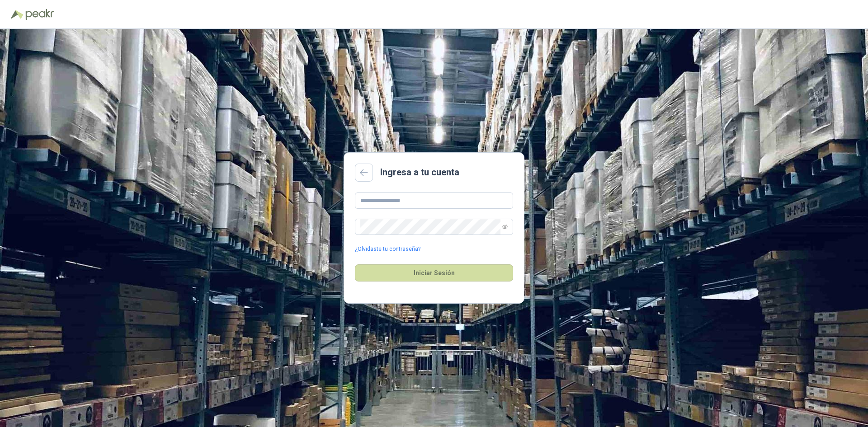  Describe the element at coordinates (17, 15) in the screenshot. I see `img: Logo` at that location.